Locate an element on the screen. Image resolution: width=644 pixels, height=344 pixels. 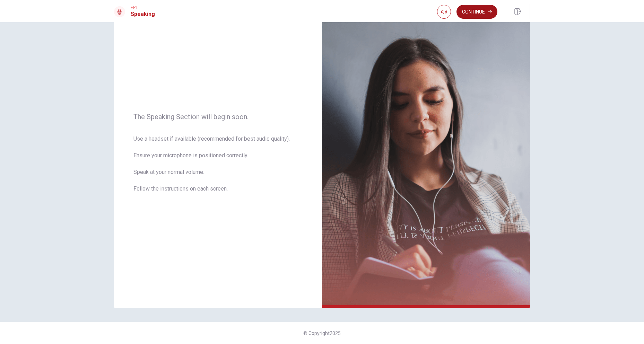
span: EPT is located at coordinates (143, 7).